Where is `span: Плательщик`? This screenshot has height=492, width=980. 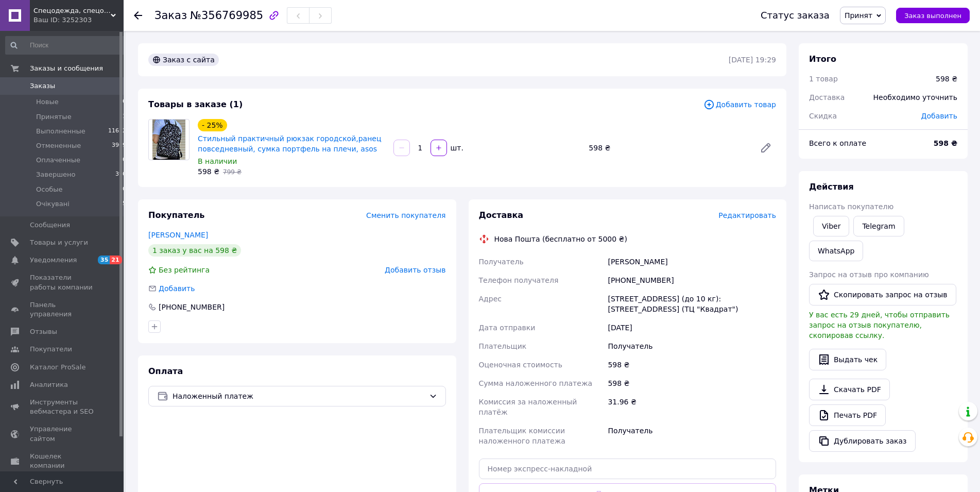 span: Плательщик is located at coordinates (502, 346).